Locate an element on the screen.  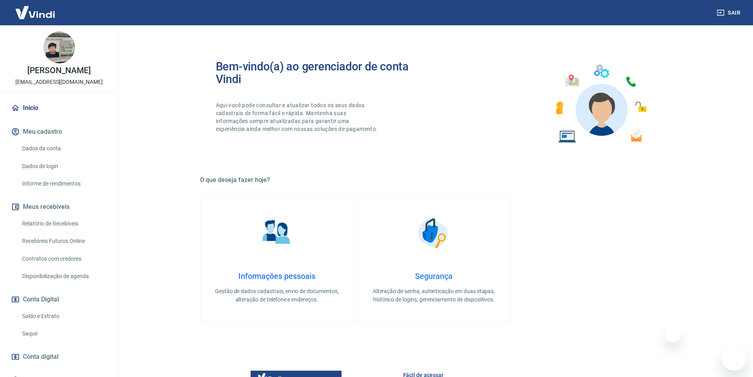
img: 6e61b937-904a-4981-a2f4-9903c7d94729.jpeg is located at coordinates (59, 47).